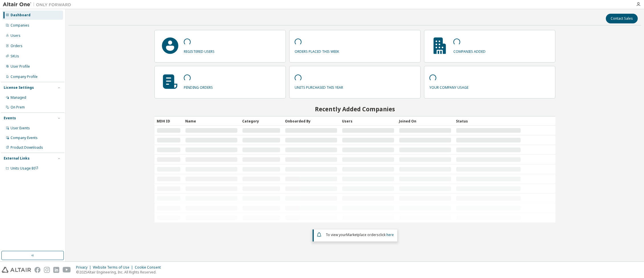  I want to click on div: Joined On, so click(425, 121).